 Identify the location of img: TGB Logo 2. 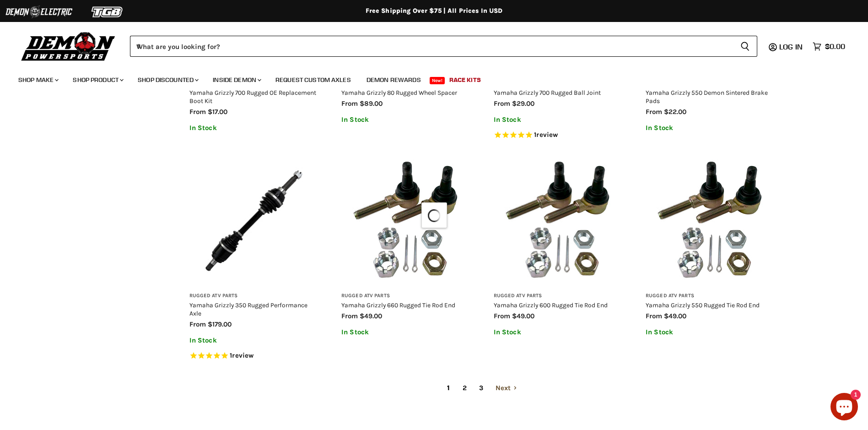
(108, 12).